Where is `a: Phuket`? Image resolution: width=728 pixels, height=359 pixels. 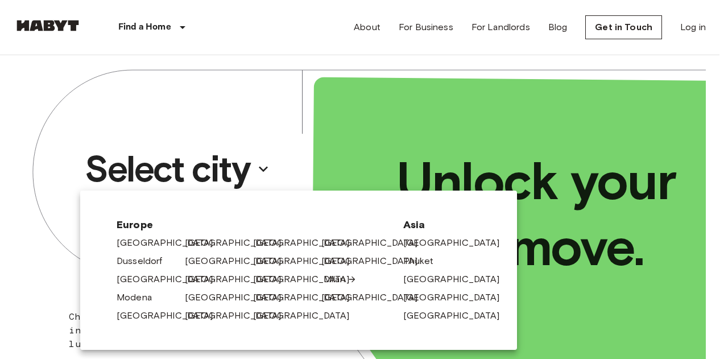
a: Phuket is located at coordinates (424, 261).